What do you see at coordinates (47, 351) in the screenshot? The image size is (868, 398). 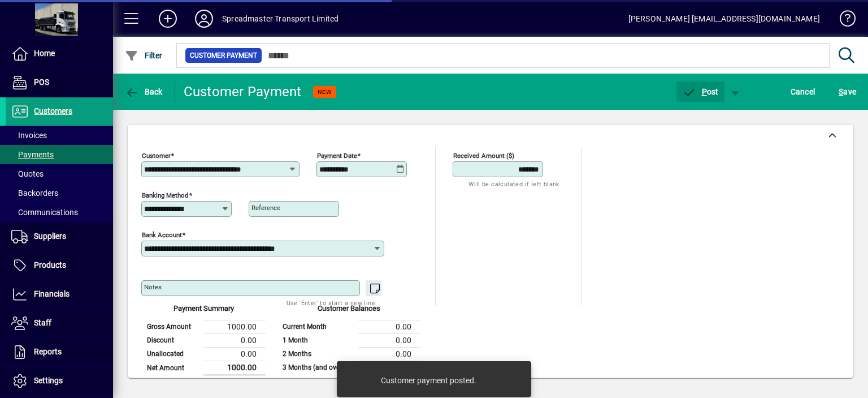 I see `span: Reports` at bounding box center [47, 351].